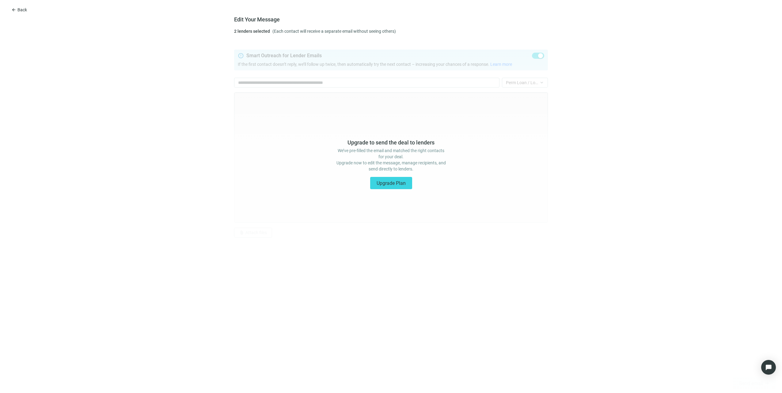  I want to click on span: Back, so click(22, 10).